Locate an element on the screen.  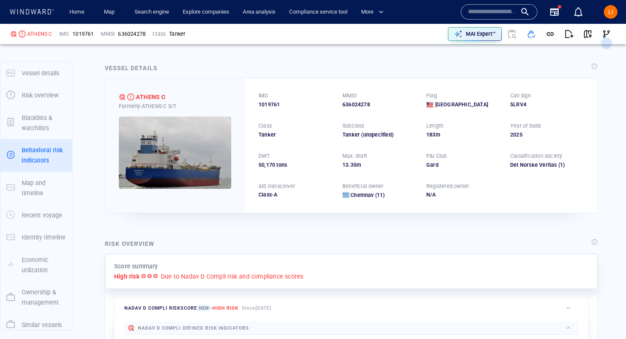
p: Flag is located at coordinates (432, 96).